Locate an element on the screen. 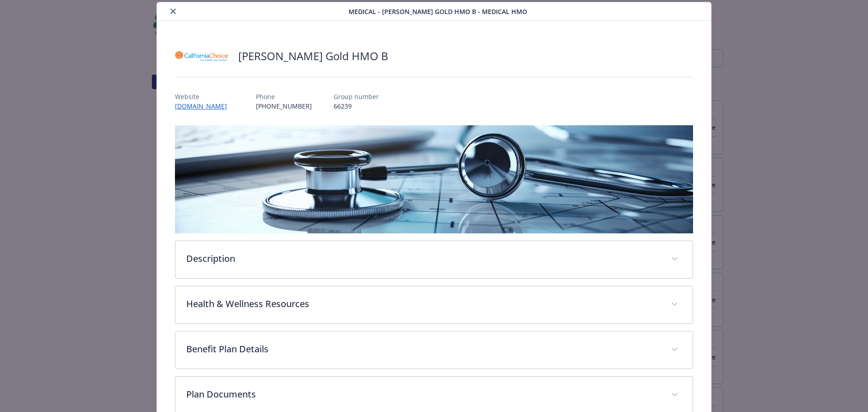 Image resolution: width=868 pixels, height=412 pixels. p: Plan Documents is located at coordinates (423, 394).